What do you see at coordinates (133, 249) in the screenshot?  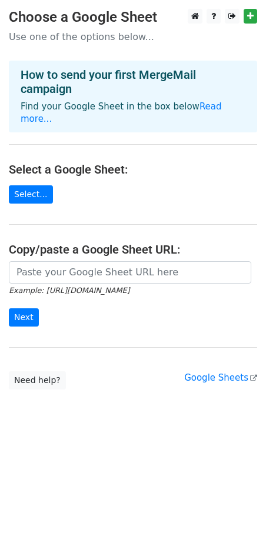 I see `h4: Copy/paste a Google Sheet URL:` at bounding box center [133, 249].